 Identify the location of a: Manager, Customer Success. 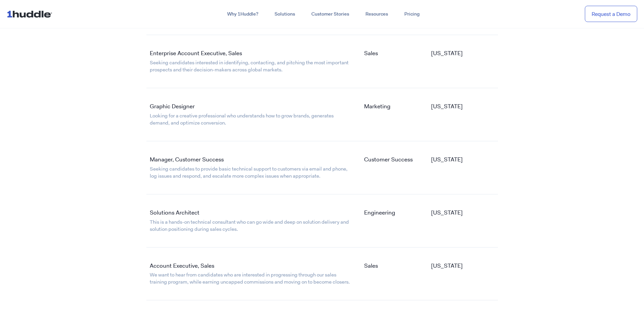
(187, 159).